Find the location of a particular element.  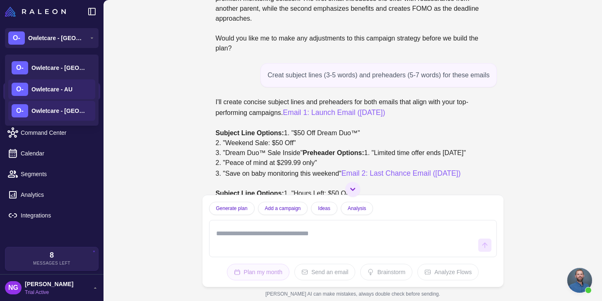

span: Generate plan is located at coordinates (232, 209).